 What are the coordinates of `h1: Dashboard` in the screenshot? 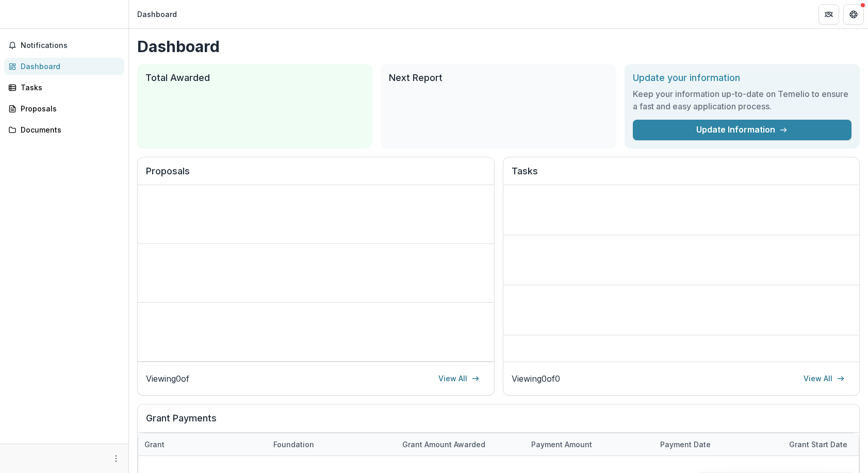 It's located at (498, 46).